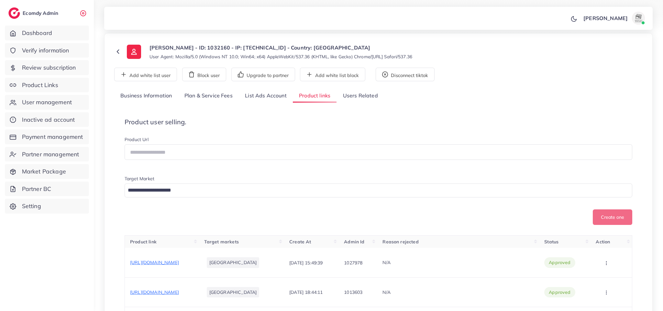 This screenshot has width=663, height=311. I want to click on button: Add white list block, so click(332, 74).